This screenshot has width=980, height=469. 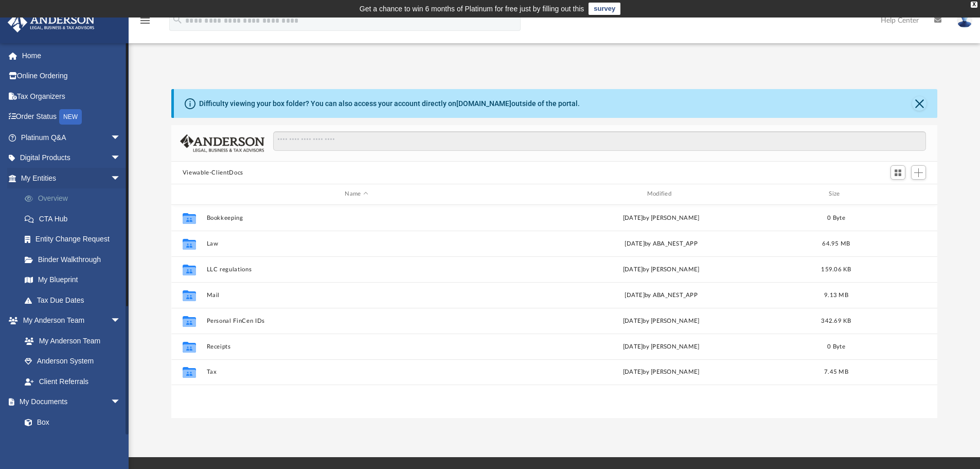 What do you see at coordinates (72, 76) in the screenshot?
I see `a: Online Ordering` at bounding box center [72, 76].